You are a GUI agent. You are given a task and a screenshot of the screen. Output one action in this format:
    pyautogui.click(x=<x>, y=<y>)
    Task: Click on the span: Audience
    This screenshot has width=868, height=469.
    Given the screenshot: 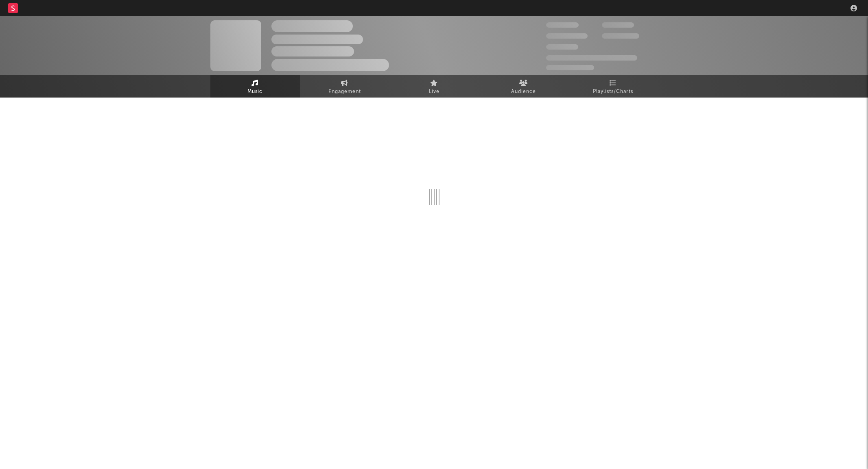 What is the action you would take?
    pyautogui.click(x=523, y=92)
    